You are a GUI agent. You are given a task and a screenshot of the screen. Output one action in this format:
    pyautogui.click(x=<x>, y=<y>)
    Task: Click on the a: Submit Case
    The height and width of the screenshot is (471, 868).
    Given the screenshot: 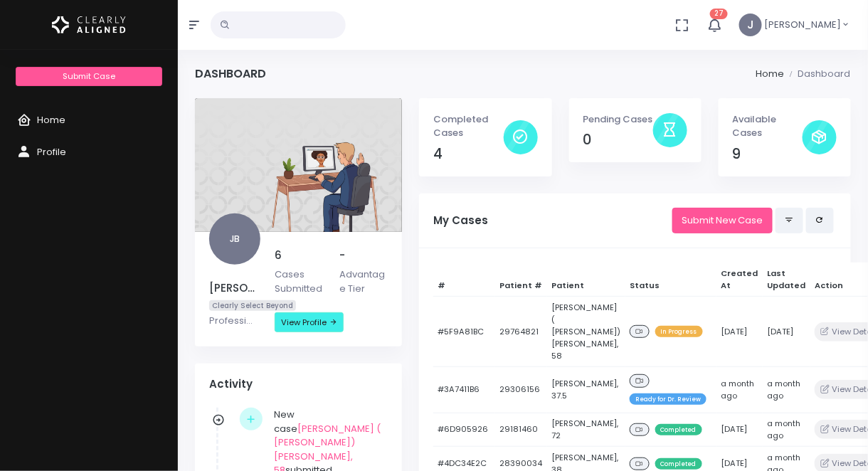 What is the action you would take?
    pyautogui.click(x=88, y=76)
    